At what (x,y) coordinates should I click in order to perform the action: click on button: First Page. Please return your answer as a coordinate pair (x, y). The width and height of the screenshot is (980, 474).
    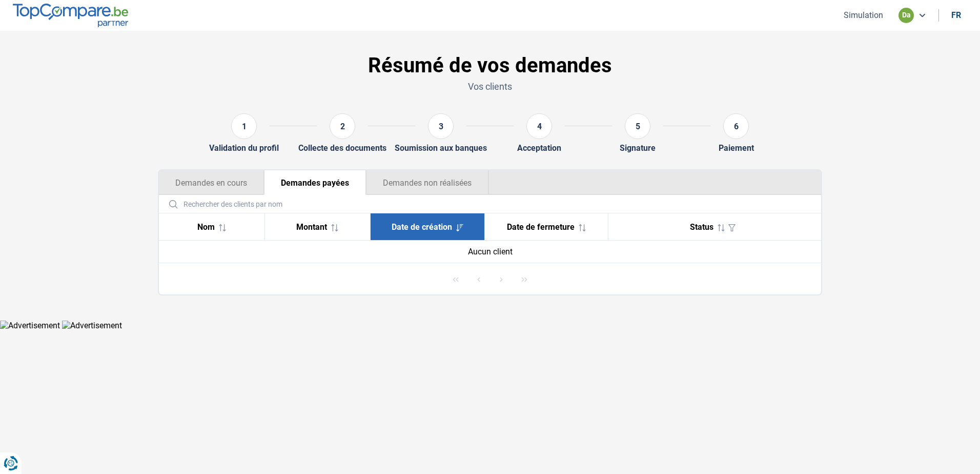
    Looking at the image, I should click on (455, 279).